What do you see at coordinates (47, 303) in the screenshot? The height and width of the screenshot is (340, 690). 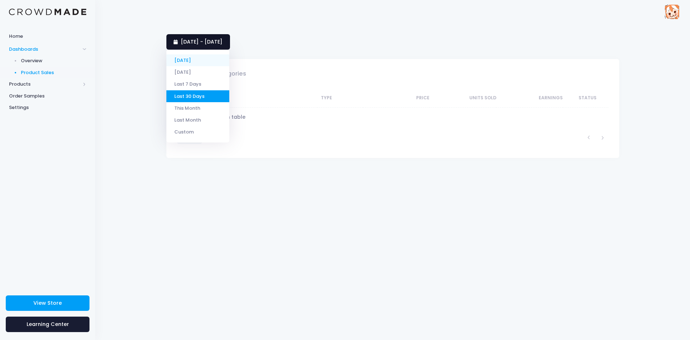 I see `a: View Store` at bounding box center [47, 303].